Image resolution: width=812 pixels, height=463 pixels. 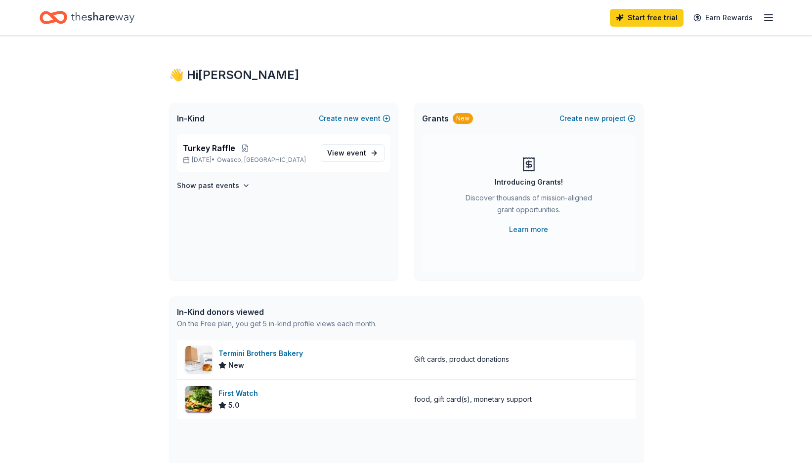 I want to click on div: First Watch, so click(x=240, y=394).